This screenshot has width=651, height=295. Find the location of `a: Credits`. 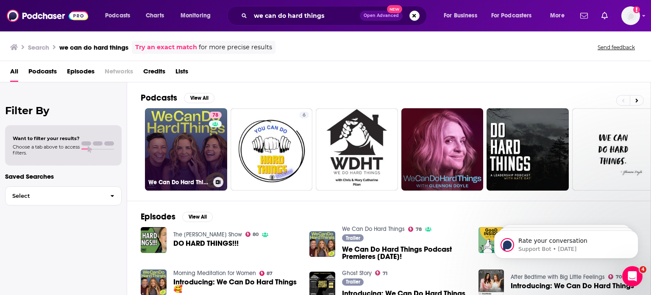

a: Credits is located at coordinates (154, 73).